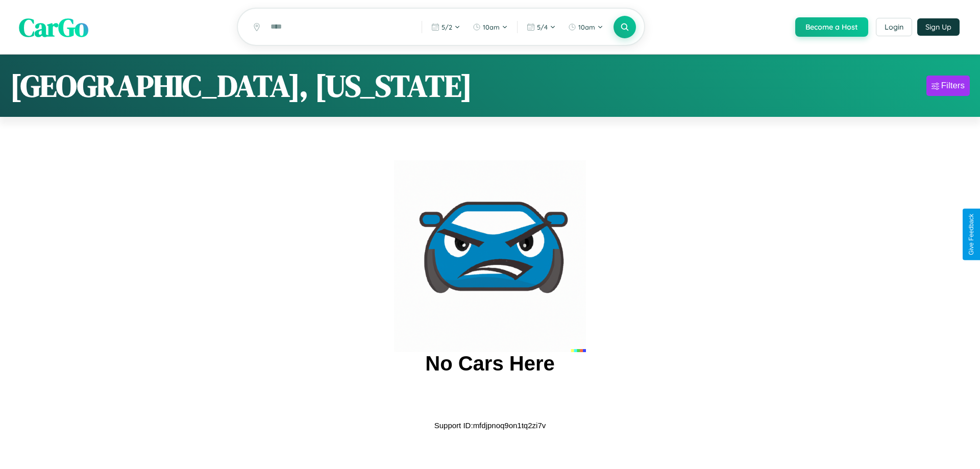 The width and height of the screenshot is (980, 469). I want to click on button: Sign Up, so click(939, 27).